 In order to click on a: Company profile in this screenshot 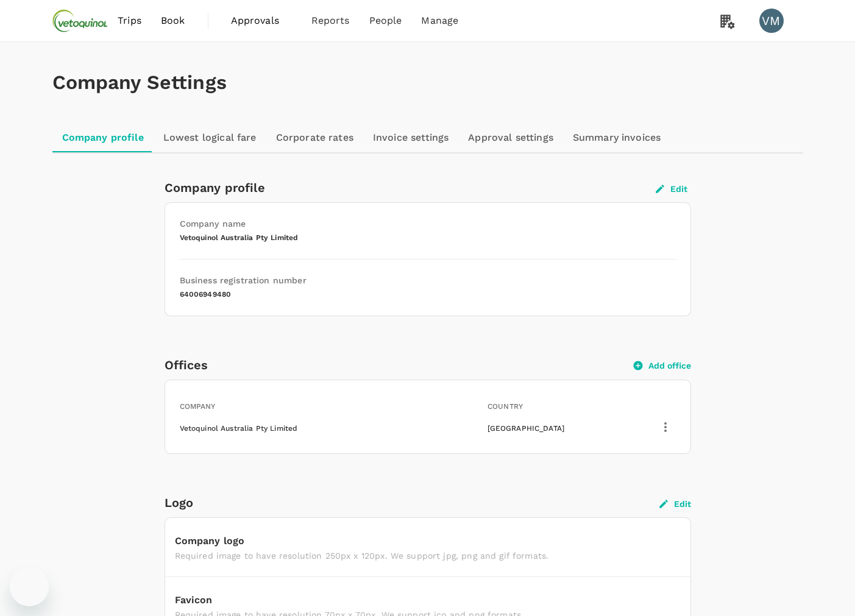, I will do `click(103, 138)`.